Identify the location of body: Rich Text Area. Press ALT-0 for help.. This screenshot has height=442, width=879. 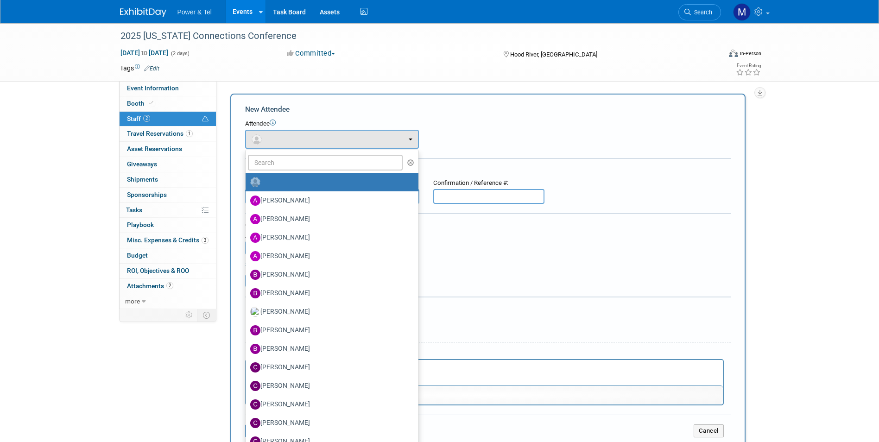
(239, 8).